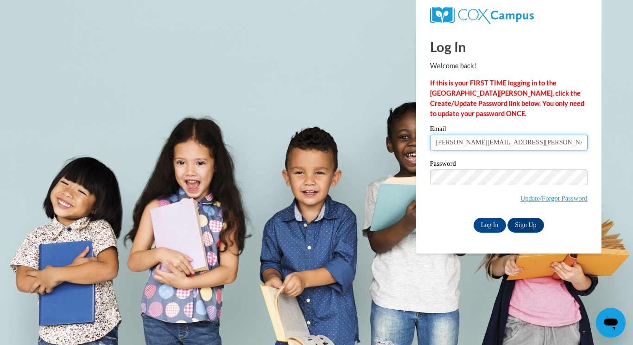 The width and height of the screenshot is (633, 345). What do you see at coordinates (526, 225) in the screenshot?
I see `a: Sign Up` at bounding box center [526, 225].